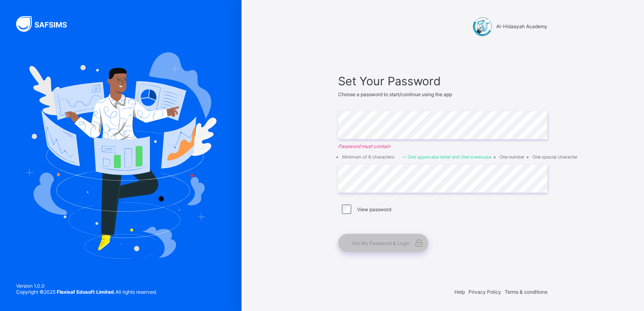  Describe the element at coordinates (121, 156) in the screenshot. I see `img: Hero Image` at that location.